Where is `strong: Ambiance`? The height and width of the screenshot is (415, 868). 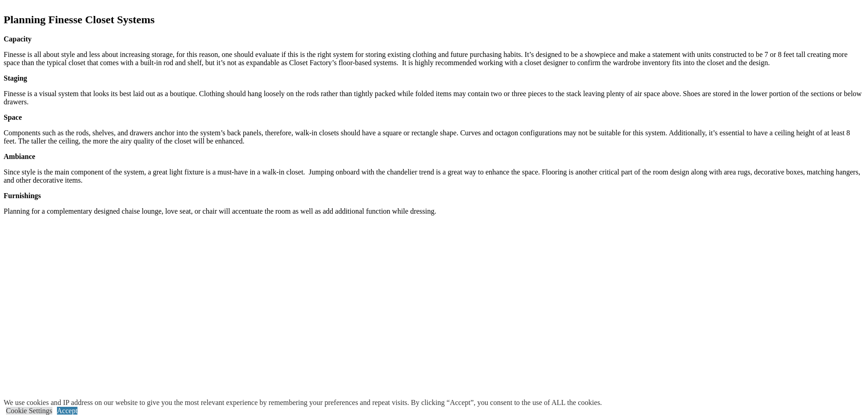 strong: Ambiance is located at coordinates (20, 156).